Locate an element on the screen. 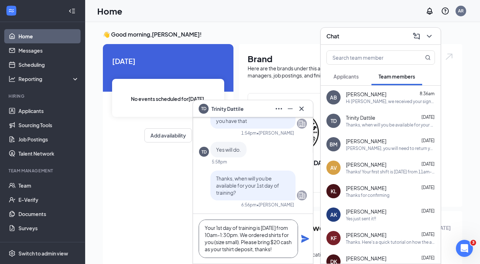  span: 8:36am is located at coordinates (427, 93).